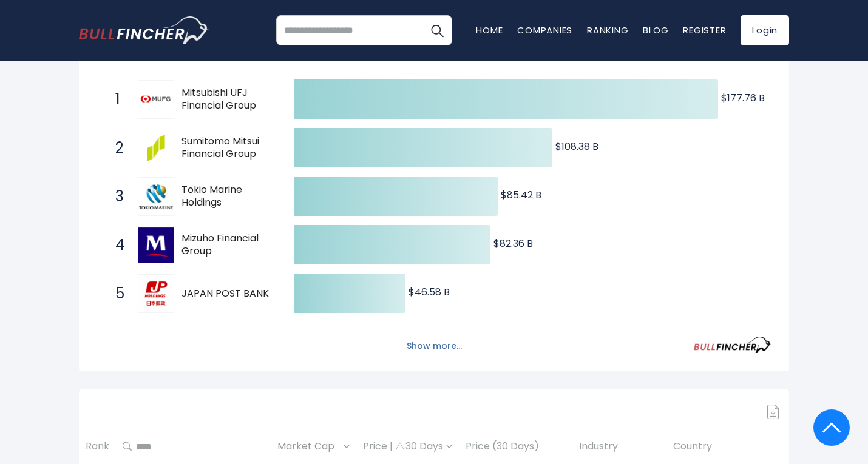 Image resolution: width=868 pixels, height=464 pixels. Describe the element at coordinates (743, 98) in the screenshot. I see `text: $177.76 B` at that location.